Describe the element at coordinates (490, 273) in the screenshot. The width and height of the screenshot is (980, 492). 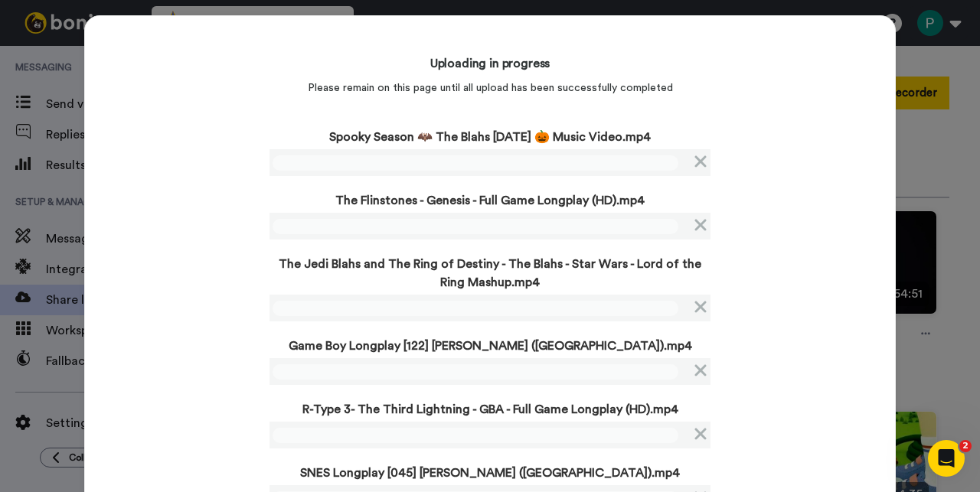
I see `p: The Jedi Blahs and The Ring of Destiny - The Blahs - Star Wars - Lord of the Ring Mashup.mp4` at that location.